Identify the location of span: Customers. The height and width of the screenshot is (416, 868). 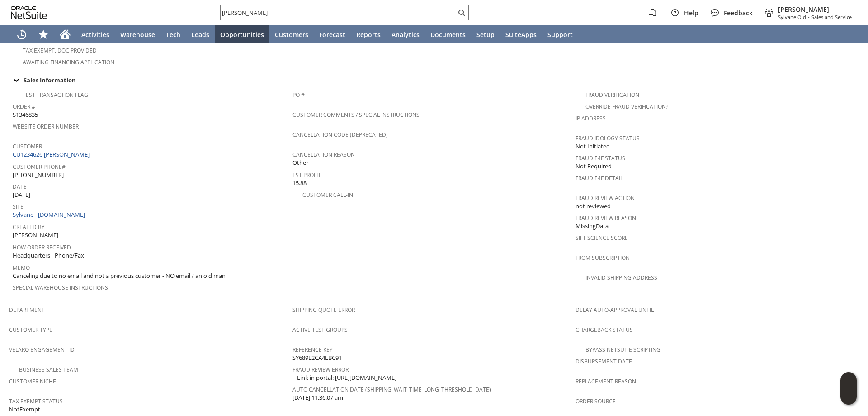
(292, 34).